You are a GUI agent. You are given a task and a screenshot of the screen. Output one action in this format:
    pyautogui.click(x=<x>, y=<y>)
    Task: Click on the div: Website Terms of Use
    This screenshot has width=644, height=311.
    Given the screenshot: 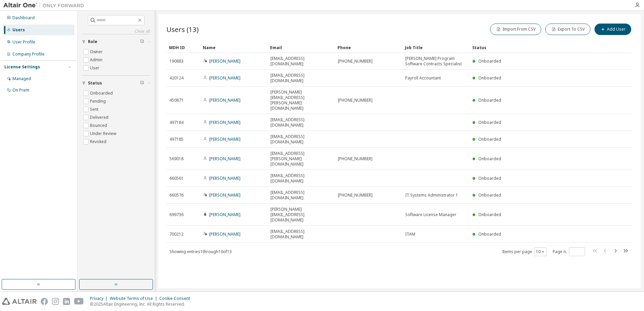 What is the action you would take?
    pyautogui.click(x=134, y=299)
    